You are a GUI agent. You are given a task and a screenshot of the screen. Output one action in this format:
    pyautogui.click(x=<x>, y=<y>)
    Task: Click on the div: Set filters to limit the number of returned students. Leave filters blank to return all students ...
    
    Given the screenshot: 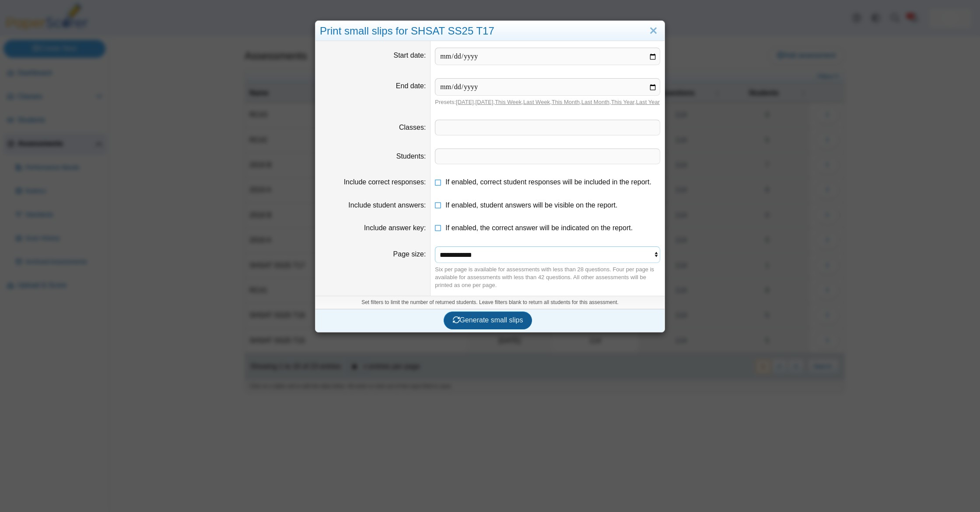 What is the action you would take?
    pyautogui.click(x=490, y=302)
    